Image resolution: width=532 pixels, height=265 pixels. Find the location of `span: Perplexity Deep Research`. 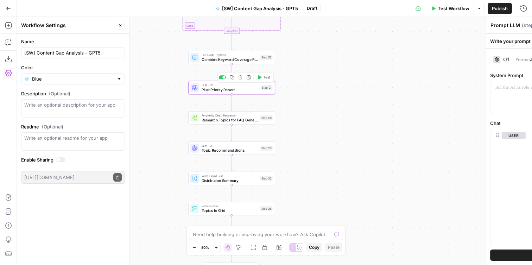

span: Perplexity Deep Research is located at coordinates (230, 115).